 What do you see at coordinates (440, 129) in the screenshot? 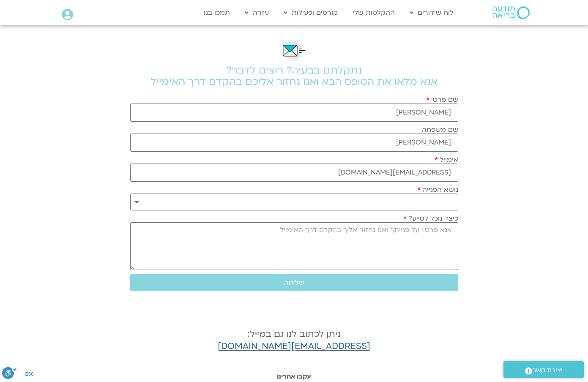
I see `label: שם משפחה` at bounding box center [440, 129].